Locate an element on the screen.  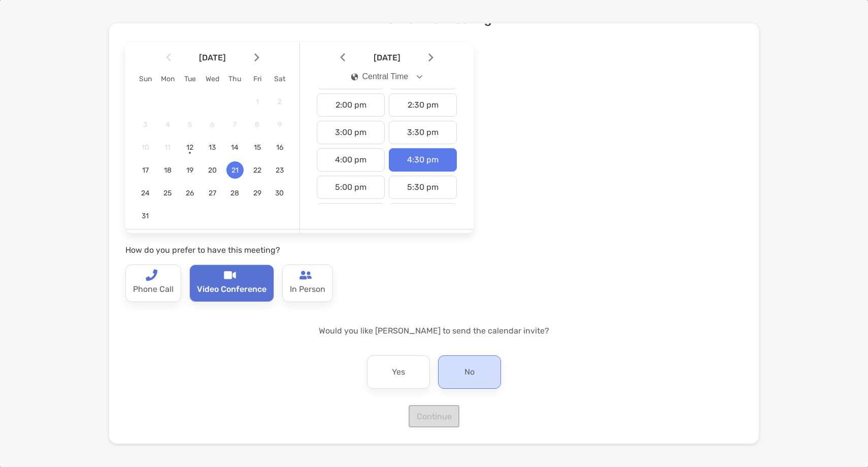
div: 2:00 pm is located at coordinates (351, 105).